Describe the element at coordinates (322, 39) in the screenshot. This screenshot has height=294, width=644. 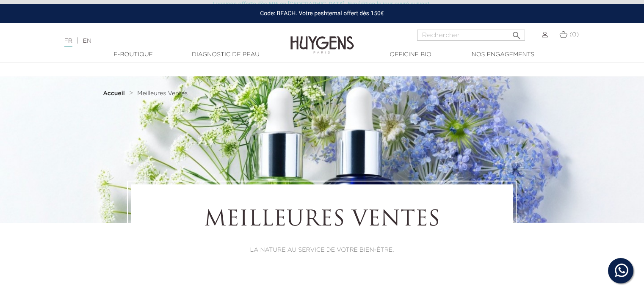
I see `img: Huygens` at that location.